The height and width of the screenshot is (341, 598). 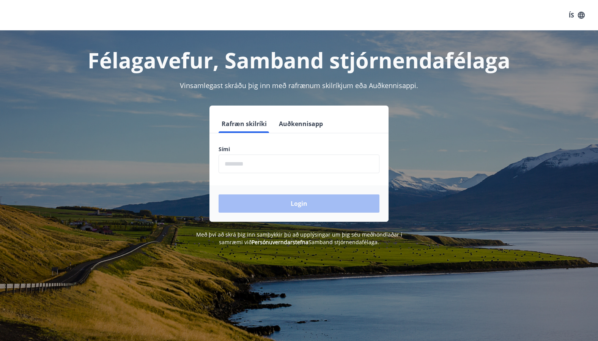 I want to click on span: Vinsamlegast skráðu þig inn með rafrænum skilríkjum eða Auðkennisappi., so click(x=299, y=85).